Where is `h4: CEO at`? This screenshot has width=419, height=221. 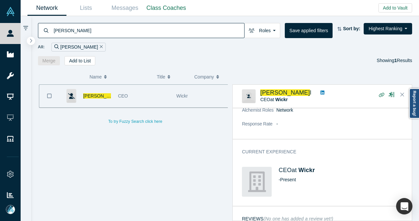 h4: CEO at is located at coordinates (343, 170).